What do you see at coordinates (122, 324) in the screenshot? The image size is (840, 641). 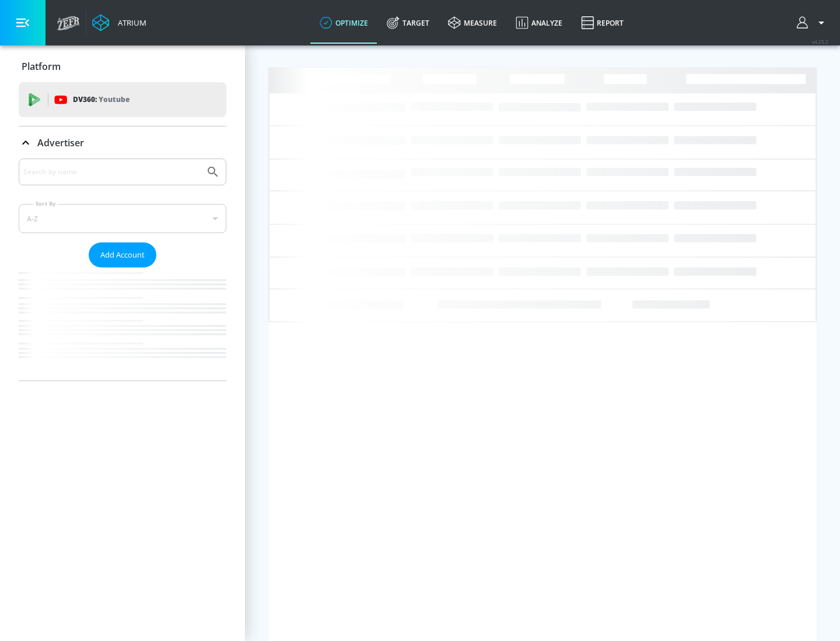 I see `nav: list of Advertiser` at bounding box center [122, 324].